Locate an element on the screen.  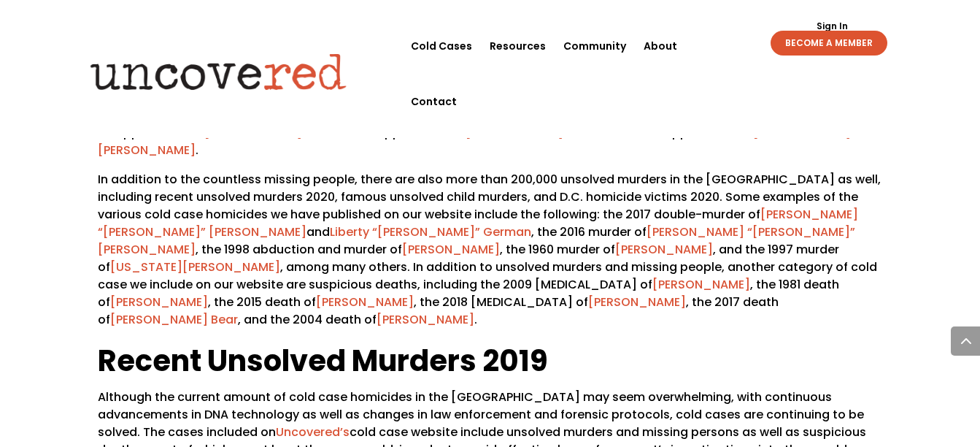
span: Recent Unsolved Murders 2019 is located at coordinates (323, 361).